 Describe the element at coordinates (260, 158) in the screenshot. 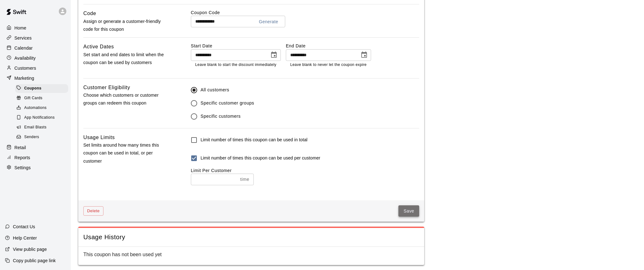

I see `h6: Limit number of times this coupon can be used per customer` at that location.